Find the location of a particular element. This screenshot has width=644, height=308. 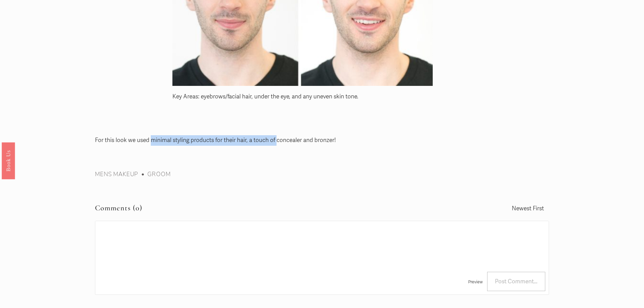

p: Key Areas: eyebrows/facial hair, under the eye, and any uneven skin tone. is located at coordinates (302, 97).